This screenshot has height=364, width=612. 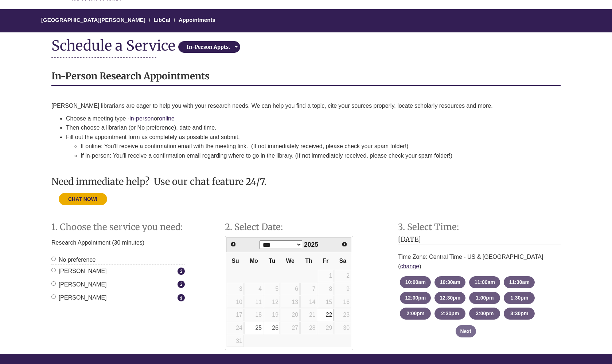 What do you see at coordinates (479, 227) in the screenshot?
I see `h2: Step 3: Select Time:` at bounding box center [479, 227].